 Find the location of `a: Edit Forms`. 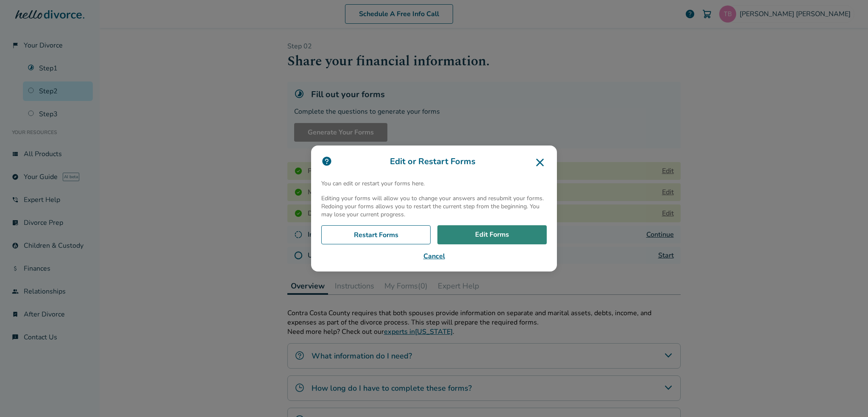

a: Edit Forms is located at coordinates (492, 235).